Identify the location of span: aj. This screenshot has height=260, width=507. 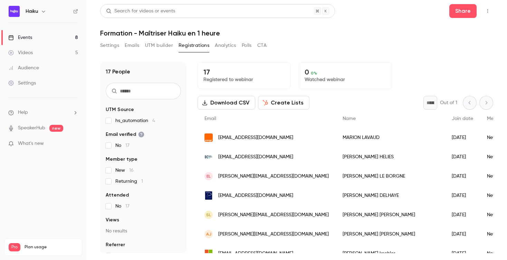
(208, 234).